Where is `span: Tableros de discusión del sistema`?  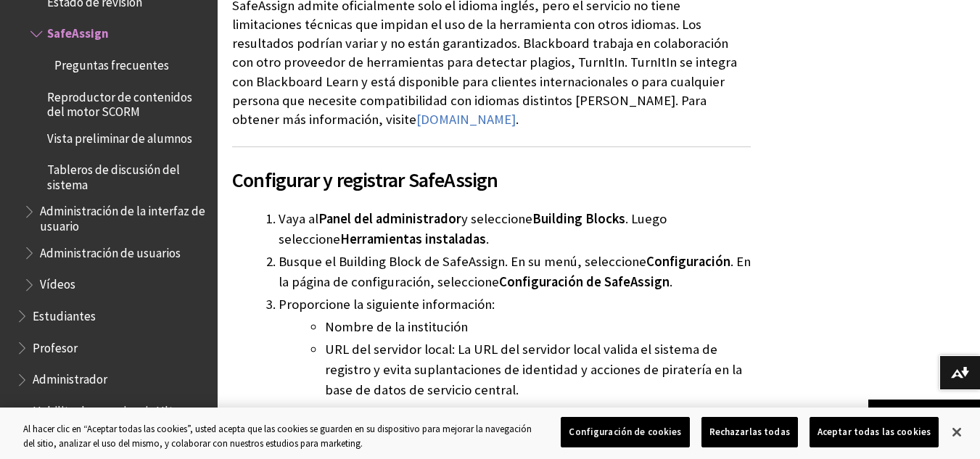
span: Tableros de discusión del sistema is located at coordinates (127, 175).